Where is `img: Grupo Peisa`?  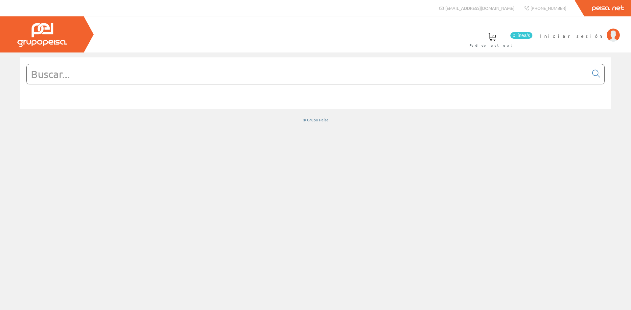 img: Grupo Peisa is located at coordinates (42, 35).